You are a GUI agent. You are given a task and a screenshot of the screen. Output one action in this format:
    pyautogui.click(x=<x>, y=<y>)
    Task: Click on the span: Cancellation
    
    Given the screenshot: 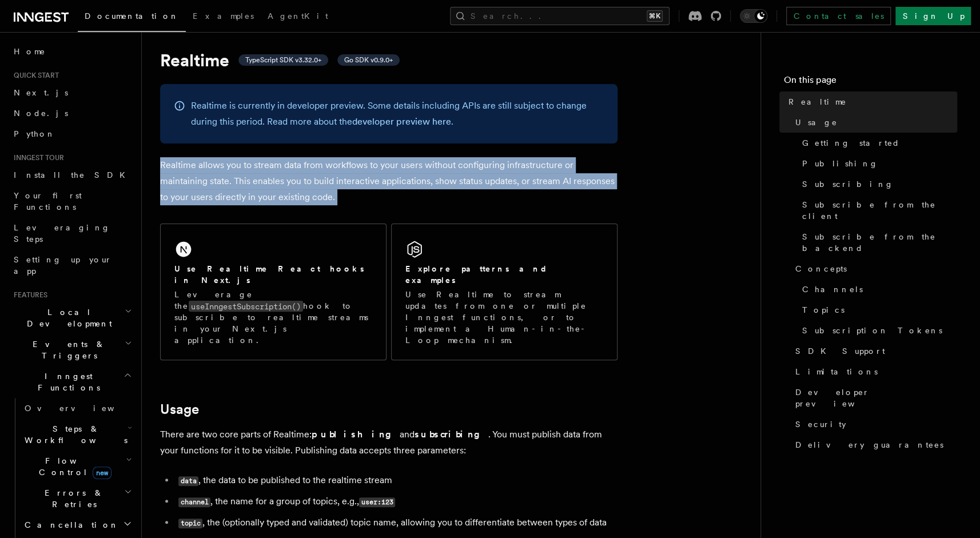 What is the action you would take?
    pyautogui.click(x=69, y=525)
    